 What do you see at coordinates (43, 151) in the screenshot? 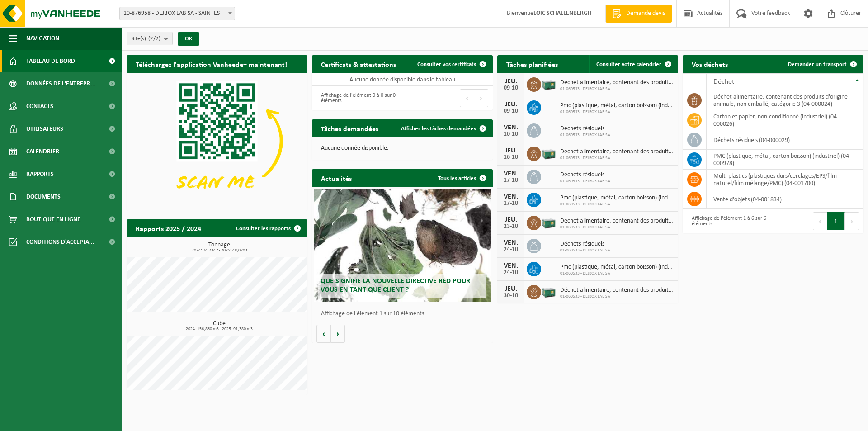
I see `span: Calendrier` at bounding box center [43, 151].